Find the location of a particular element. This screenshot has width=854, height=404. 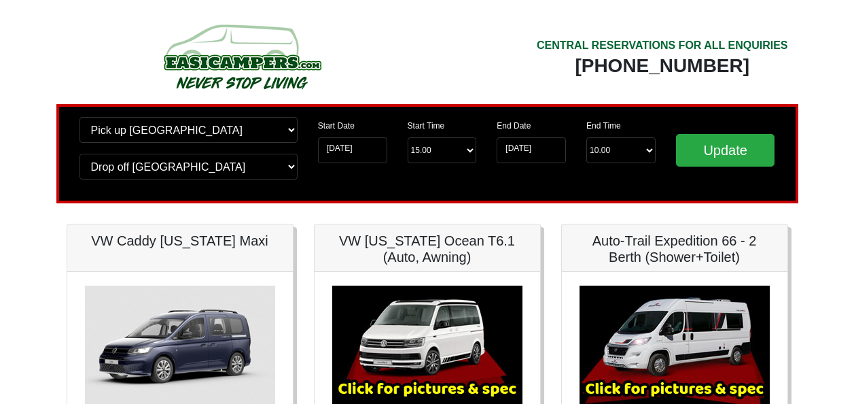

h5: Auto-Trail Expedition 66 - 2 Berth (Shower+Toilet) is located at coordinates (675, 249).